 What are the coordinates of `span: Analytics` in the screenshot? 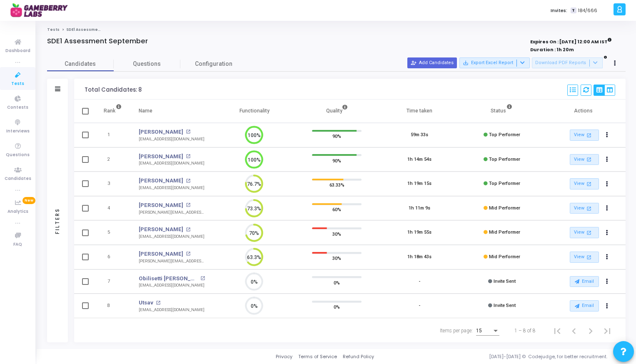 It's located at (18, 211).